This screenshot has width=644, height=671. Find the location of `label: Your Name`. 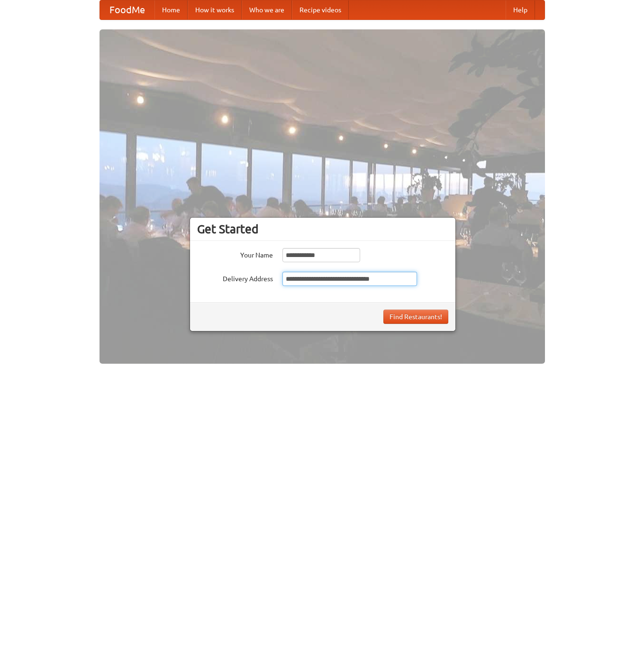

label: Your Name is located at coordinates (235, 254).